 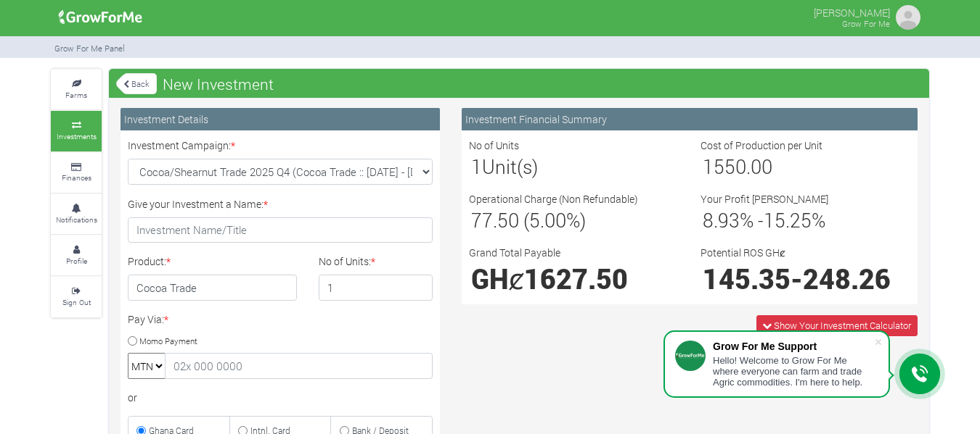 I want to click on small: Notifications, so click(x=76, y=220).